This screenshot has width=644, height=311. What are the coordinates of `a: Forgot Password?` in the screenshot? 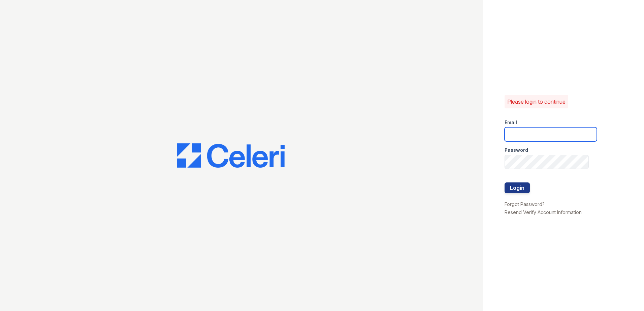 It's located at (524, 204).